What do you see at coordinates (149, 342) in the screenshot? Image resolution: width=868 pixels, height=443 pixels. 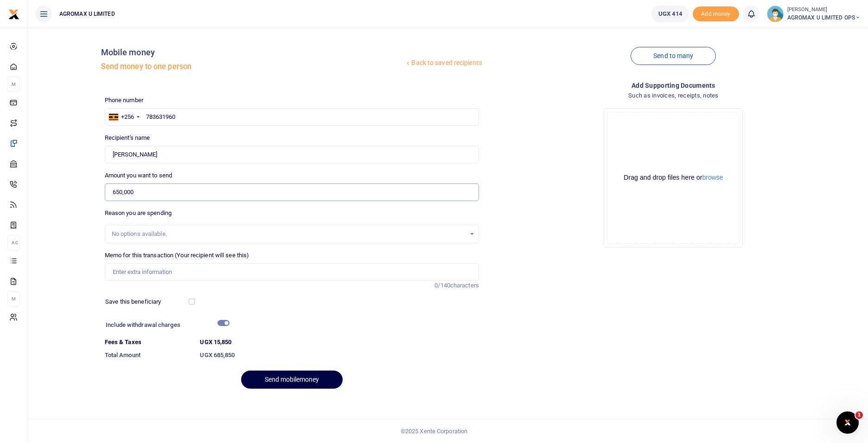 I see `dt: Fees & Taxes` at bounding box center [149, 342].